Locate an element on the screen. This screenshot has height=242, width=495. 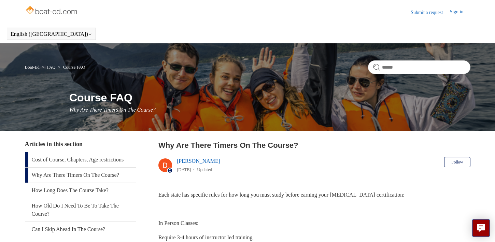
a: Course FAQ is located at coordinates (74, 67).